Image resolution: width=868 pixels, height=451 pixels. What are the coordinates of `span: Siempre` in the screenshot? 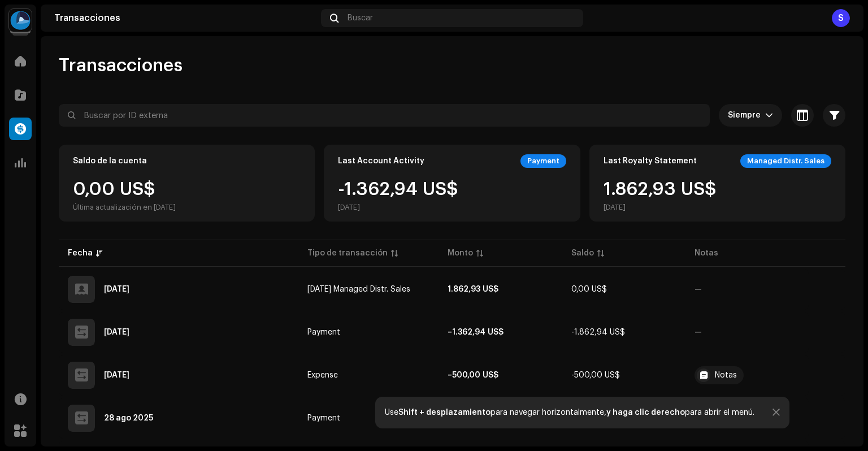 It's located at (747, 115).